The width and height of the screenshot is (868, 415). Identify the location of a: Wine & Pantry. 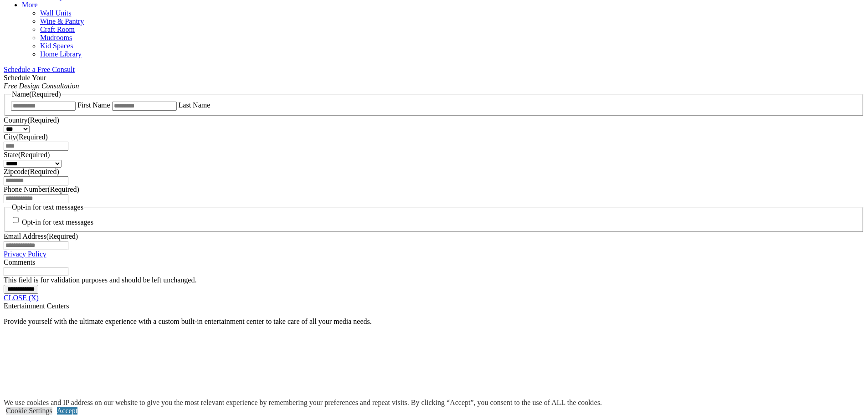
(62, 21).